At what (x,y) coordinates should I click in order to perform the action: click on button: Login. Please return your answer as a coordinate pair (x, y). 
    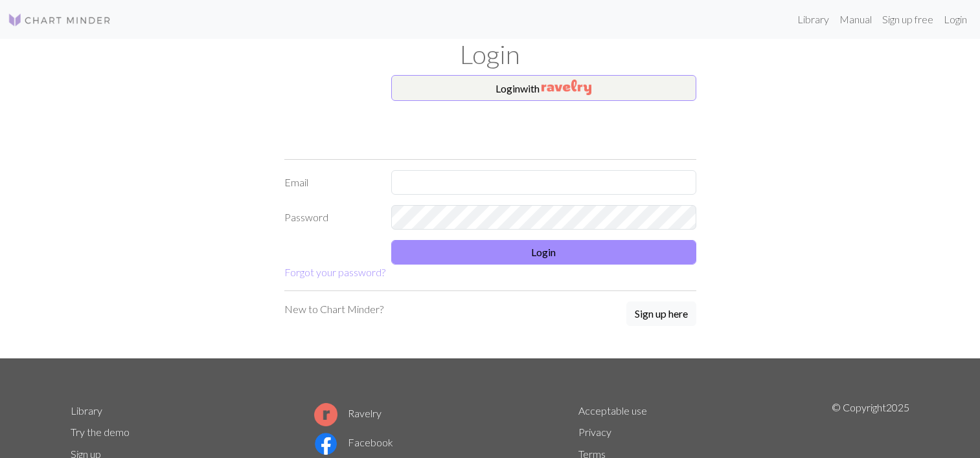
    Looking at the image, I should click on (544, 252).